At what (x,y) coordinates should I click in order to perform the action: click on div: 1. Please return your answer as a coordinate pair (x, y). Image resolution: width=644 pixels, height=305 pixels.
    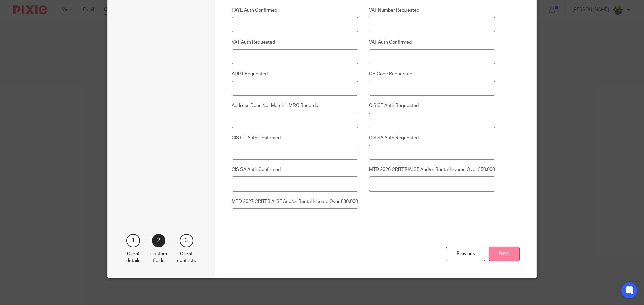
    Looking at the image, I should click on (133, 241).